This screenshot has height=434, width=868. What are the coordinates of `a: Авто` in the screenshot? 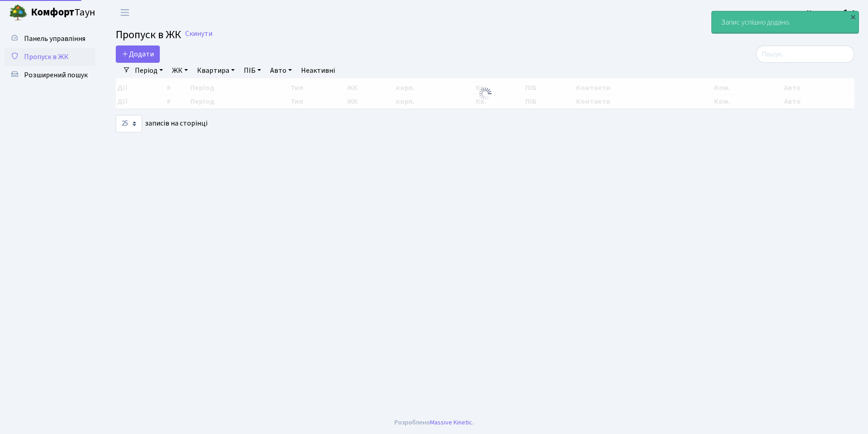 It's located at (281, 71).